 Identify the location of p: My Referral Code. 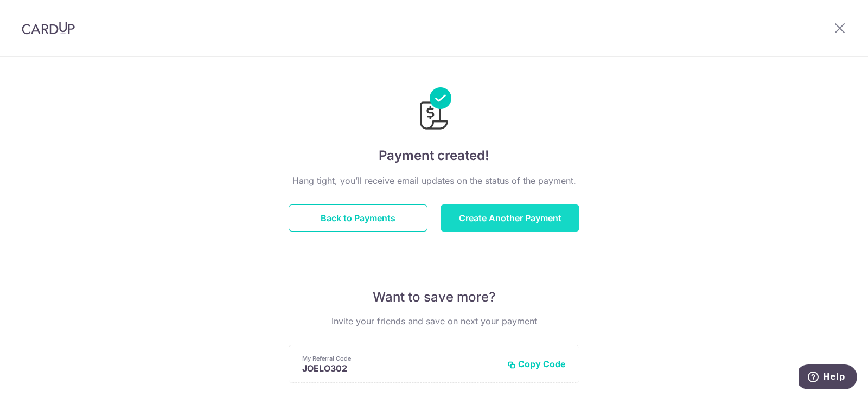
(400, 358).